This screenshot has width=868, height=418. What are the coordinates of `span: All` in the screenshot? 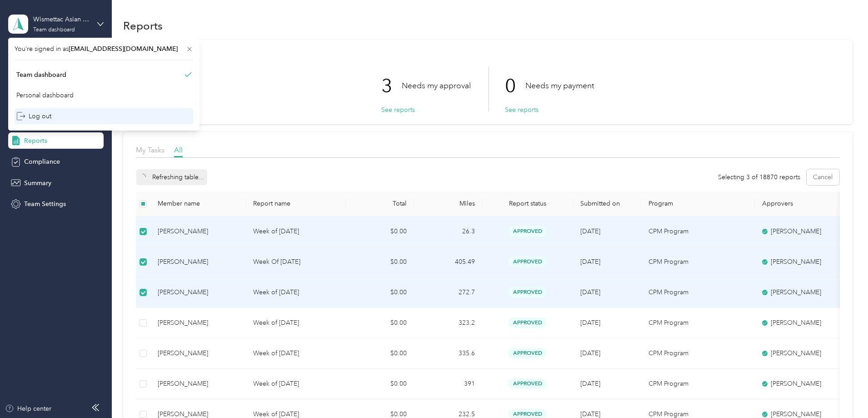 It's located at (178, 150).